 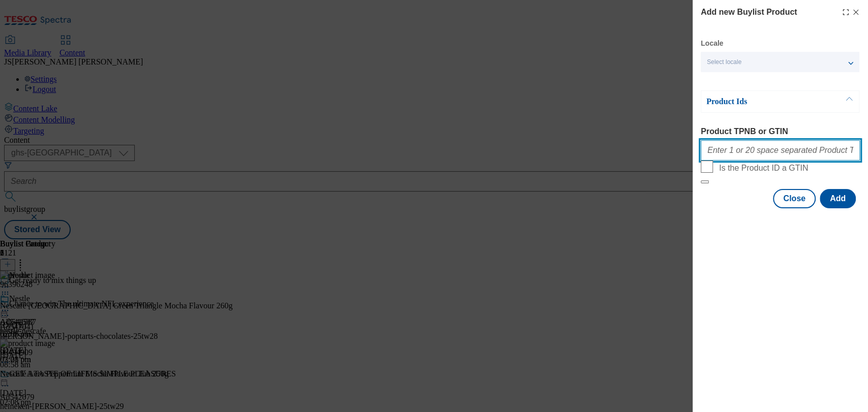 What do you see at coordinates (780, 150) in the screenshot?
I see `input: Enter 1 or 20 space separated Product TPNB or GTIN` at bounding box center [780, 150].